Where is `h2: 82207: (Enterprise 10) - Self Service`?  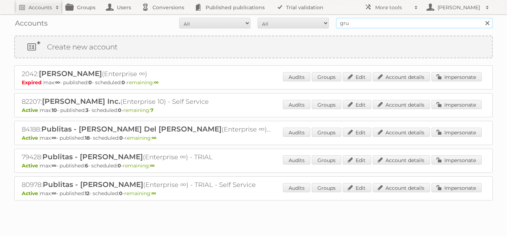
h2: 82207: (Enterprise 10) - Self Service is located at coordinates (146, 102).